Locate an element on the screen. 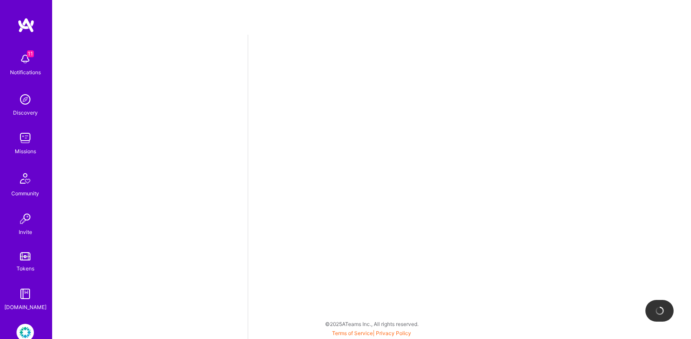  div: Community is located at coordinates (25, 193).